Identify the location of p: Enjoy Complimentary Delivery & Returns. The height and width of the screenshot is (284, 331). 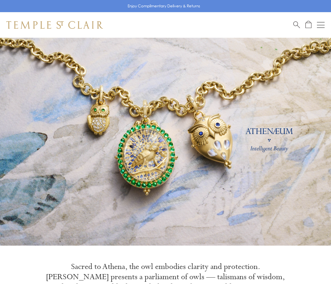
(164, 6).